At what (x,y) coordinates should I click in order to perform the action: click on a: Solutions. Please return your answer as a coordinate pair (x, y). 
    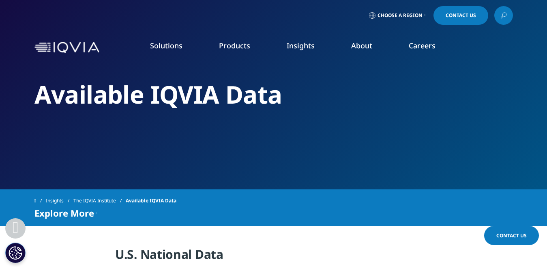
    Looking at the image, I should click on (166, 45).